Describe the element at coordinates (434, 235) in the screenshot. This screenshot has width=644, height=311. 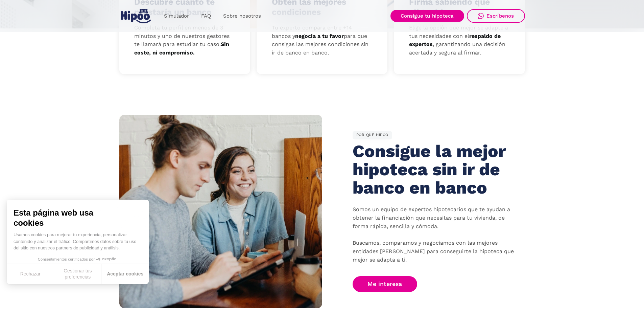
I see `p: Somos un equipo de expertos hipotecarios que te ayudan a obtener la financiación que necesitas pa...` at that location.